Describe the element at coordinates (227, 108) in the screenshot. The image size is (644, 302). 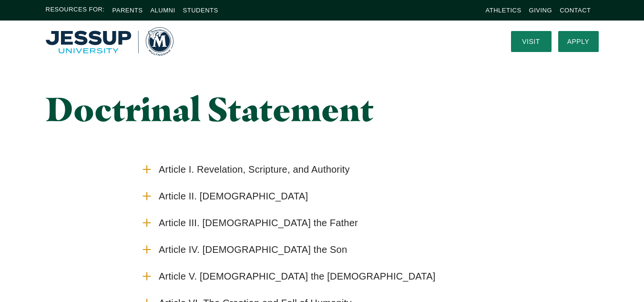
I see `h1: Doctrinal Statement` at that location.